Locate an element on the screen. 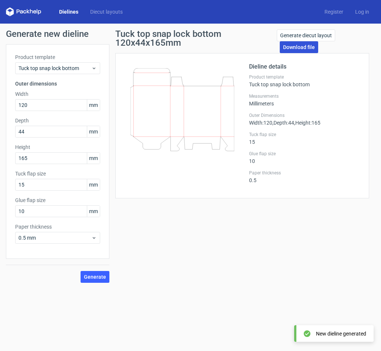 The image size is (381, 351). label: Depth is located at coordinates (58, 121).